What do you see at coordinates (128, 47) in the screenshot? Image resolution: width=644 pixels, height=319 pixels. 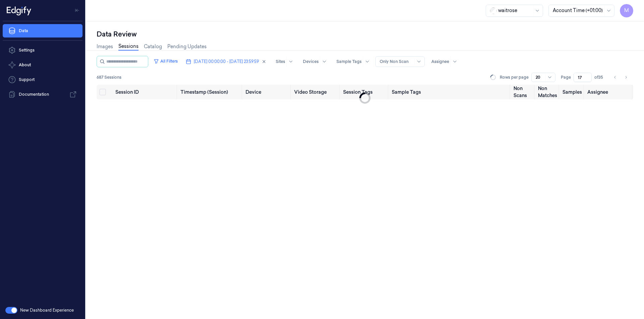 I see `a: Sessions` at bounding box center [128, 47].